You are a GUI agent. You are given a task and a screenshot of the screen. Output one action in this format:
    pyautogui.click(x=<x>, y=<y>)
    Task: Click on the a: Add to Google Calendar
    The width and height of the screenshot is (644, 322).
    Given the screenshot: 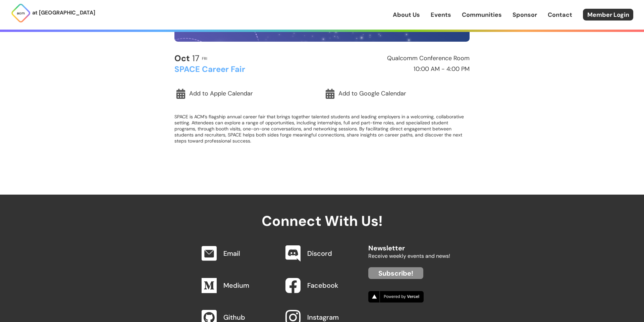 What is the action you would take?
    pyautogui.click(x=397, y=94)
    